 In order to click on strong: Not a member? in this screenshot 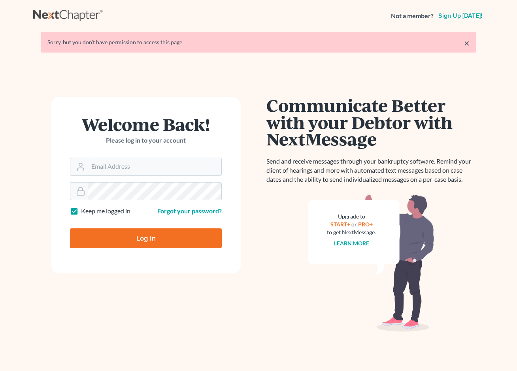, I will do `click(412, 16)`.